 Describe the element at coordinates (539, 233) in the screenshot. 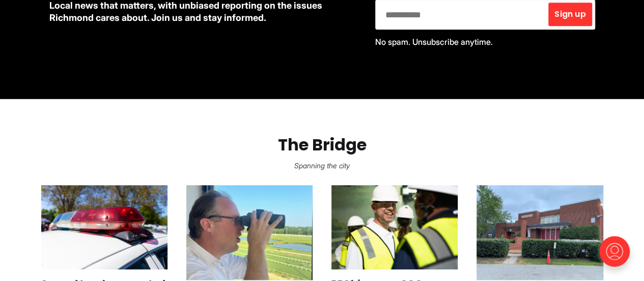

I see `img: As RPS battles maintenance backlog on a shoestring budget, long-term solutions continue to prove ...` at that location.